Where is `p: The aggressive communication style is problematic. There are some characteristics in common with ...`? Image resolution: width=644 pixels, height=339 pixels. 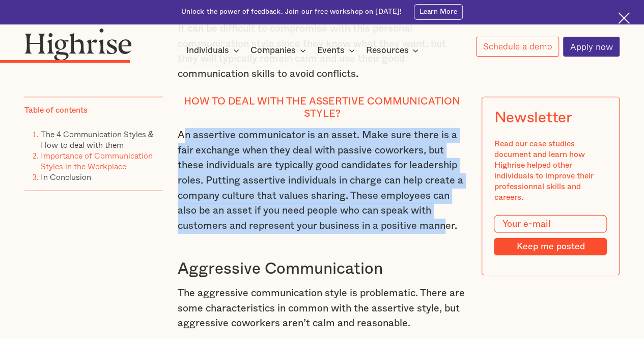
p: The aggressive communication style is problematic. There are some characteristics in common with ... is located at coordinates (322, 308).